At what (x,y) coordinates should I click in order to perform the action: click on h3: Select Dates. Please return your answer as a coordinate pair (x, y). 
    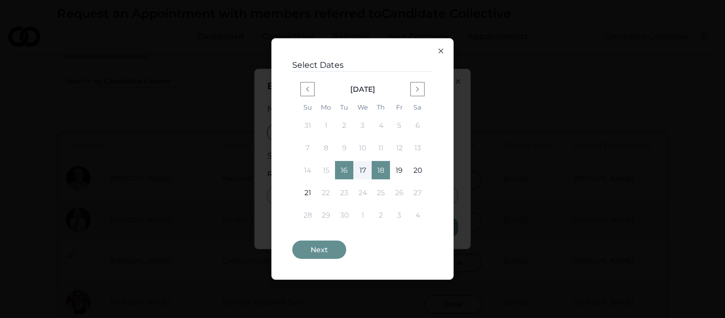
    Looking at the image, I should click on (363, 65).